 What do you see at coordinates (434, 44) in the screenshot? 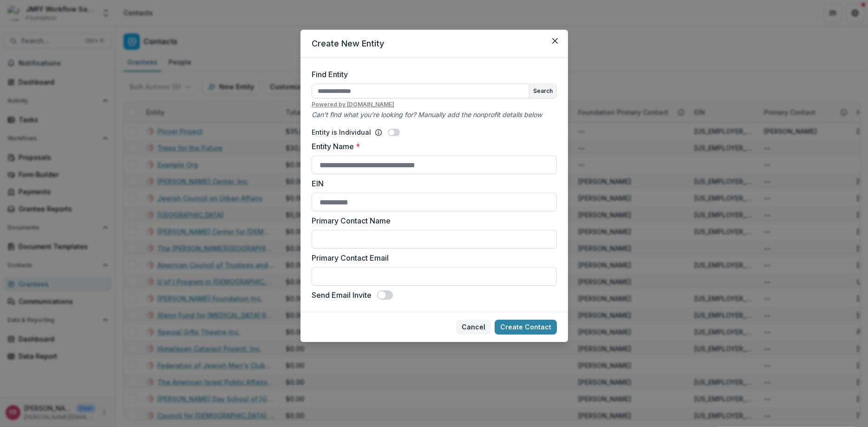
I see `header: Create New Entity` at bounding box center [434, 44].